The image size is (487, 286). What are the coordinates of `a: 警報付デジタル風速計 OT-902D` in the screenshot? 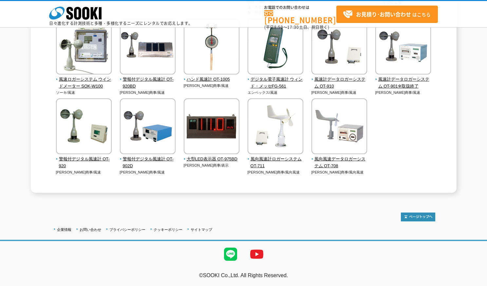 It's located at (148, 159).